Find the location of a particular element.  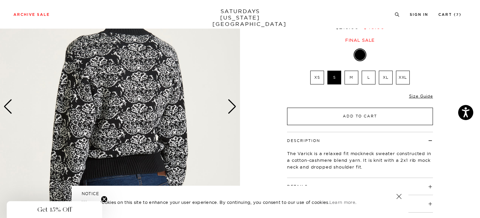

label: L is located at coordinates (368, 77).